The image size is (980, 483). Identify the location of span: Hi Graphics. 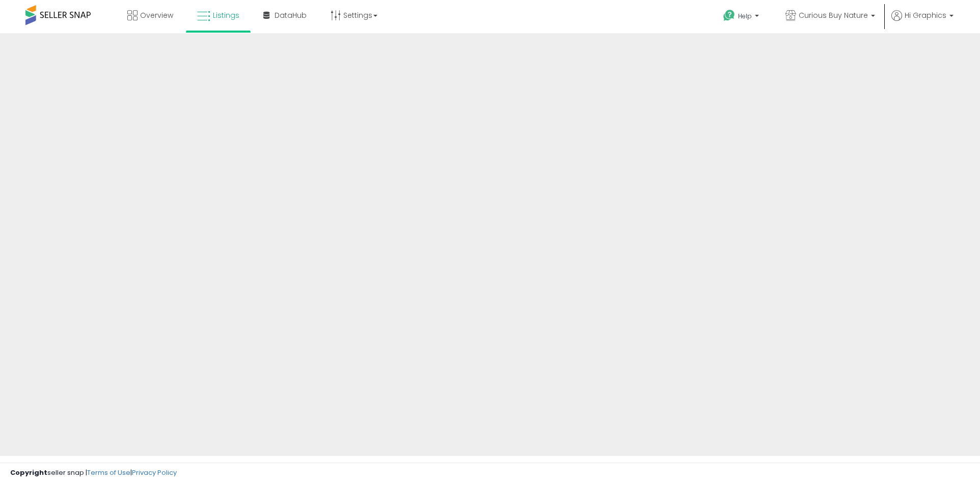
(925, 15).